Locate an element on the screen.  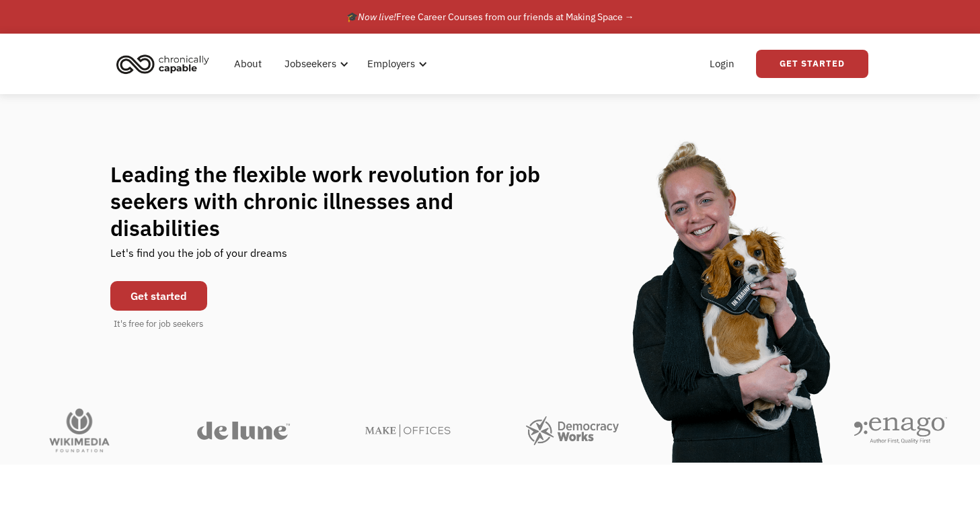
img: Chronically Capable logo is located at coordinates (163, 64).